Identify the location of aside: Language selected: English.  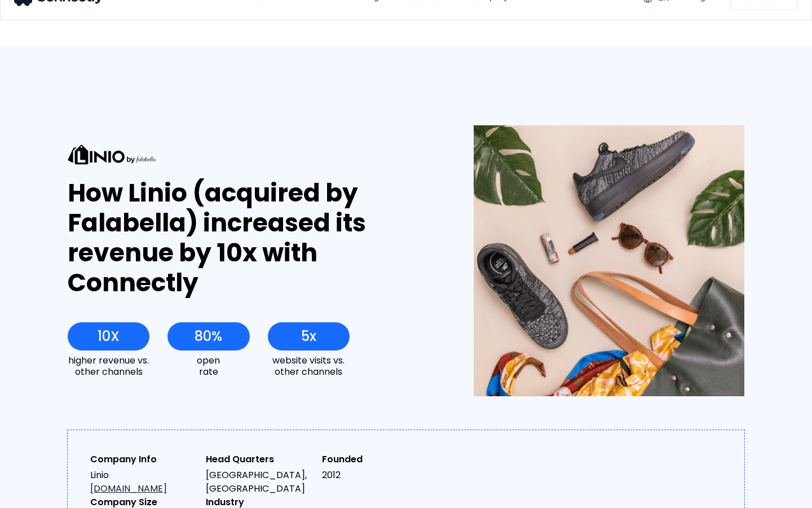
(39, 496).